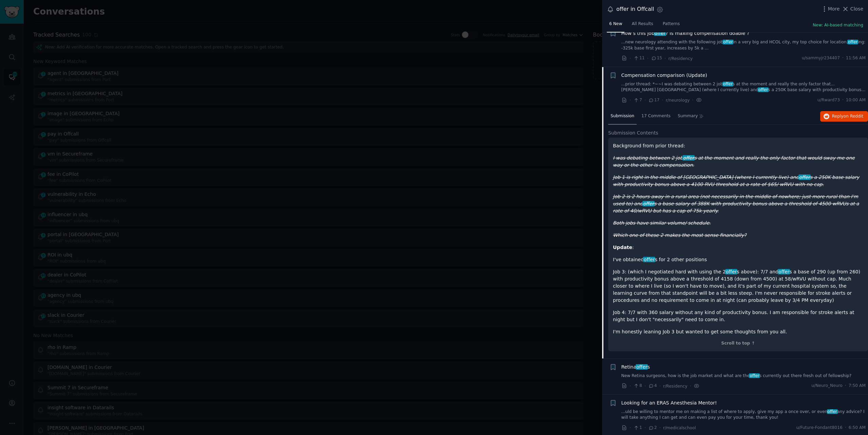 The width and height of the screenshot is (868, 435). Describe the element at coordinates (685, 33) in the screenshot. I see `span: How’s this job ? Is maxing compensation doable ?` at that location.